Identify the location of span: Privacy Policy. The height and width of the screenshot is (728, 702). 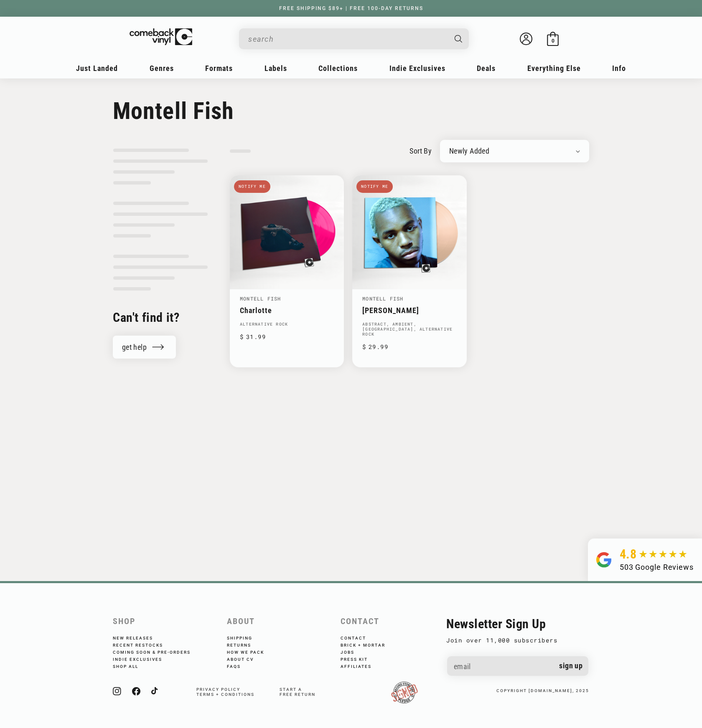
(218, 690).